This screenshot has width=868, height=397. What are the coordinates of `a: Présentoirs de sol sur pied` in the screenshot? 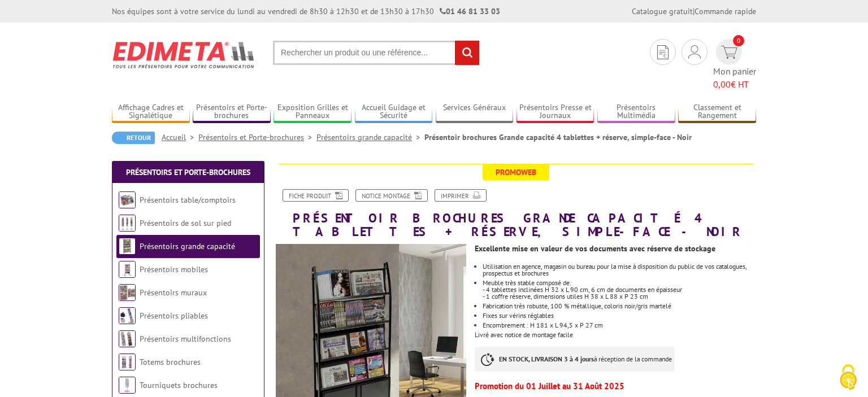 It's located at (185, 224).